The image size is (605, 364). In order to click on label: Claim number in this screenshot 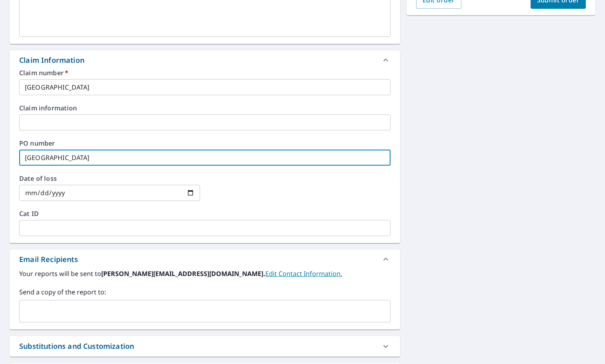, I will do `click(205, 73)`.